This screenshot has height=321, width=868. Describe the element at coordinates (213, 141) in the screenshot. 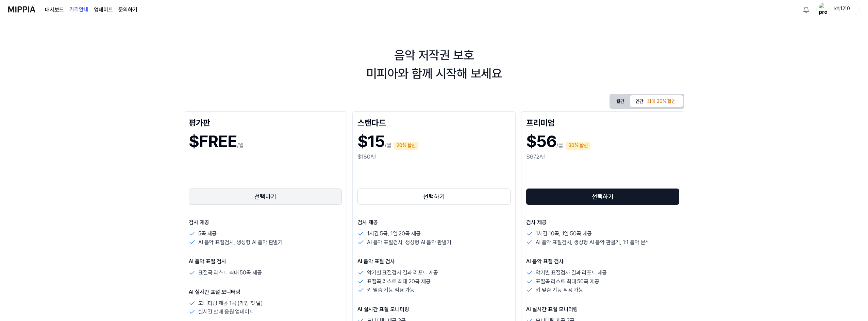

I see `h1: $FREE` at that location.